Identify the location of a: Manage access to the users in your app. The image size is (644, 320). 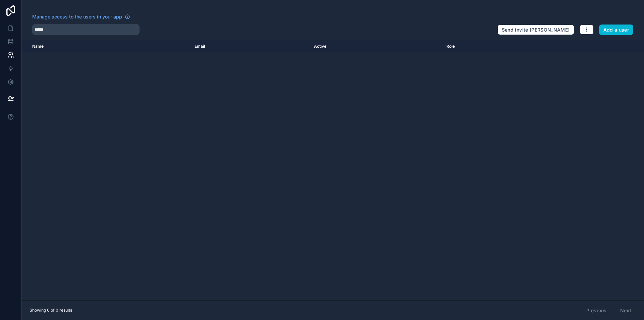
(81, 17).